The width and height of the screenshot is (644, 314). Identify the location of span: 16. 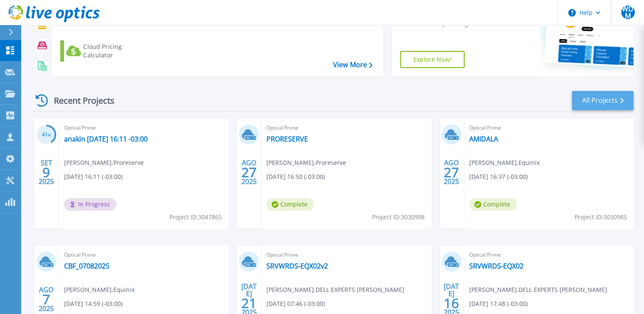
(451, 303).